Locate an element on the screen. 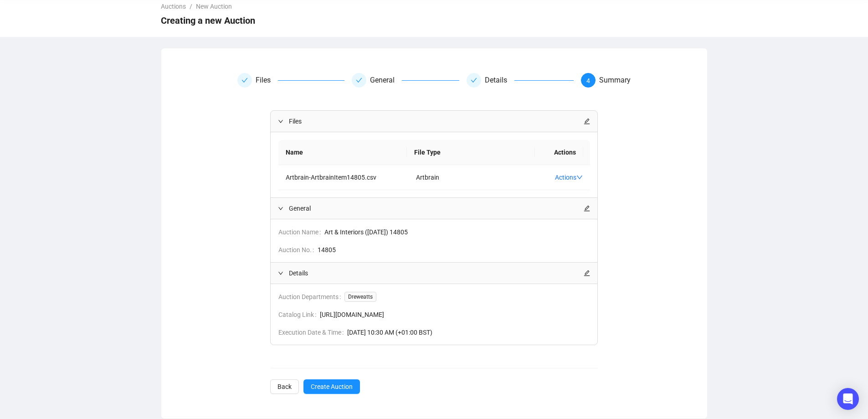  span: Creating a new Auction is located at coordinates (208, 20).